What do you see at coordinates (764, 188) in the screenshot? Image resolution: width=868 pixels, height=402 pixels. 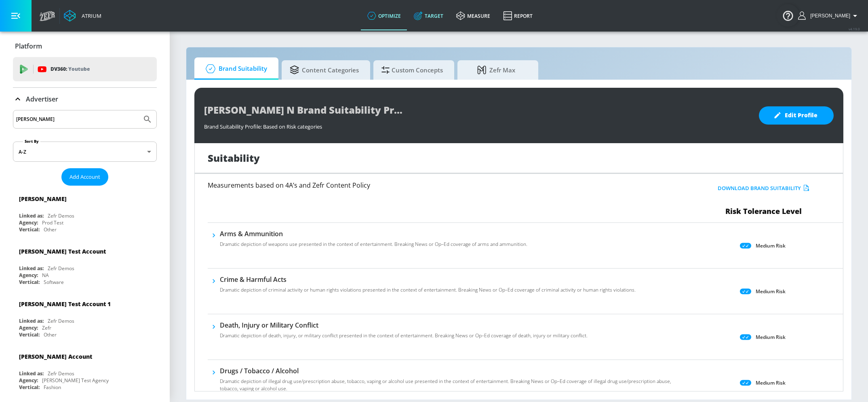 I see `button: Download Brand Suitability` at bounding box center [764, 188].